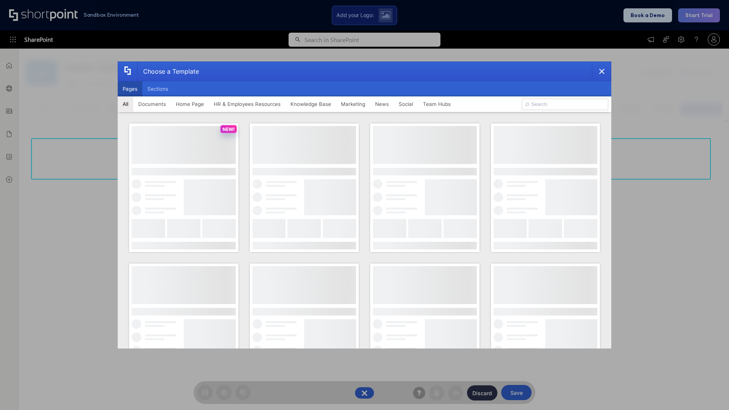 Image resolution: width=729 pixels, height=410 pixels. I want to click on p: NEW!, so click(229, 129).